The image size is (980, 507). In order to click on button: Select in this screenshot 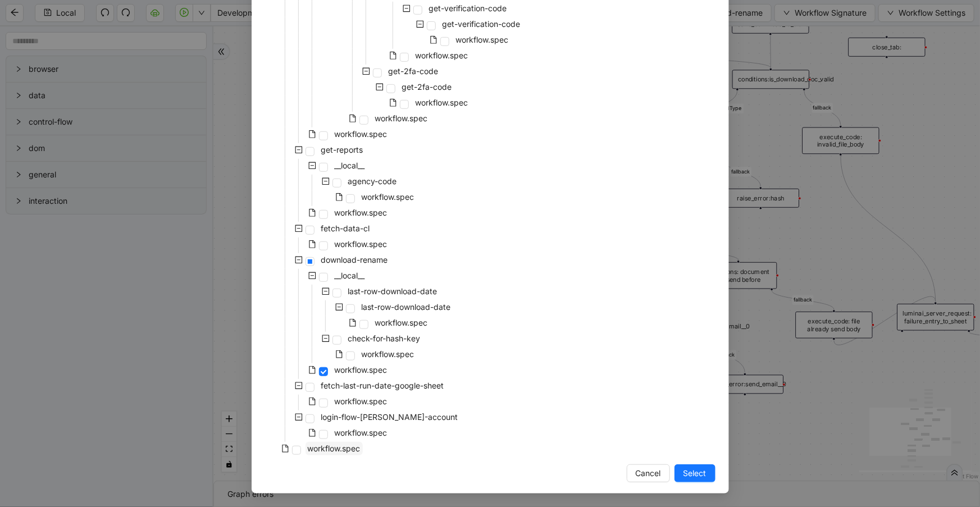, I will do `click(694, 473)`.